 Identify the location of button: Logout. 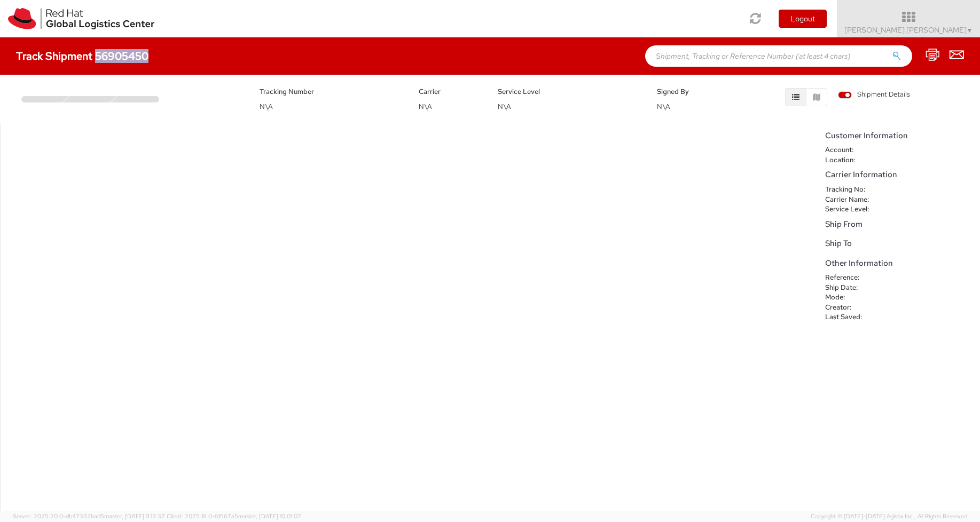
(803, 19).